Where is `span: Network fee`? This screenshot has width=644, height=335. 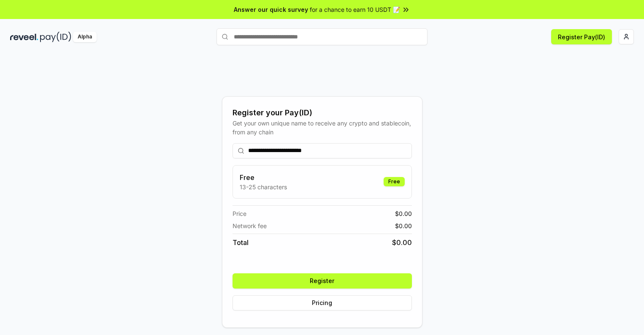 span: Network fee is located at coordinates (250, 225).